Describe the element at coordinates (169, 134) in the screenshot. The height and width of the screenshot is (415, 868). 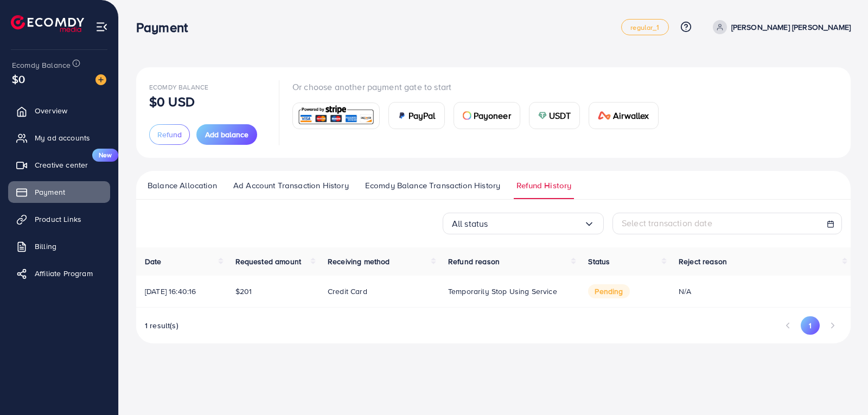
I see `button: Refund` at that location.